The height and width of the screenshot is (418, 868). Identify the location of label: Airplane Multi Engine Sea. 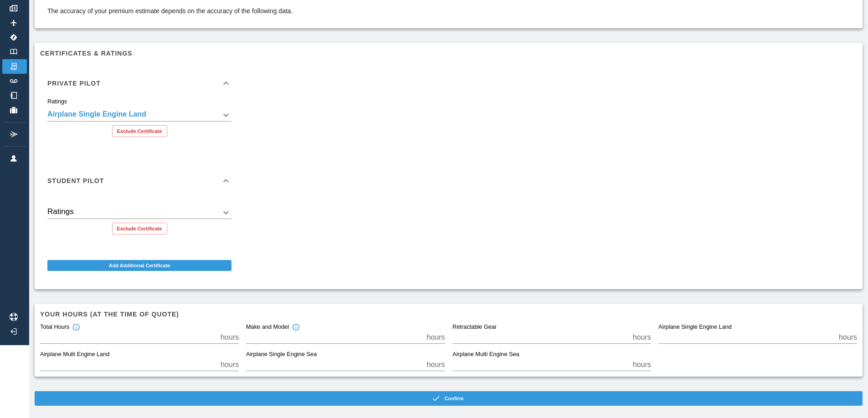
(486, 355).